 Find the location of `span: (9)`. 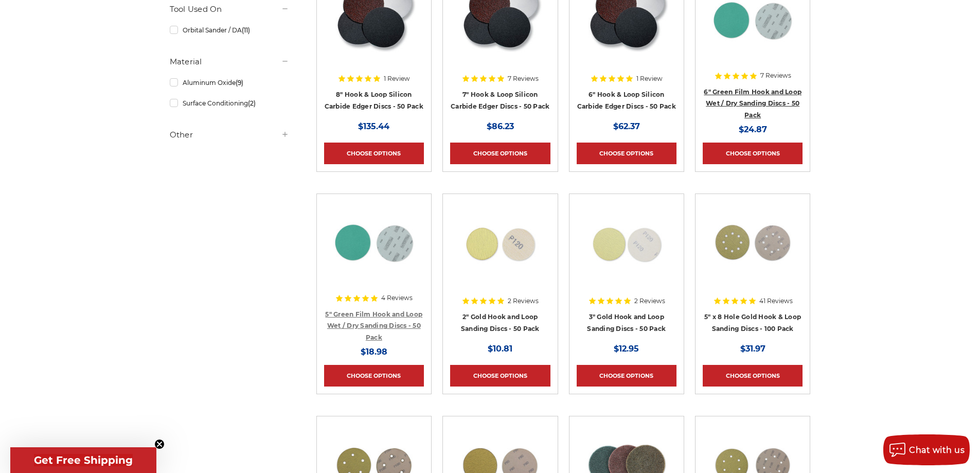

span: (9) is located at coordinates (239, 82).